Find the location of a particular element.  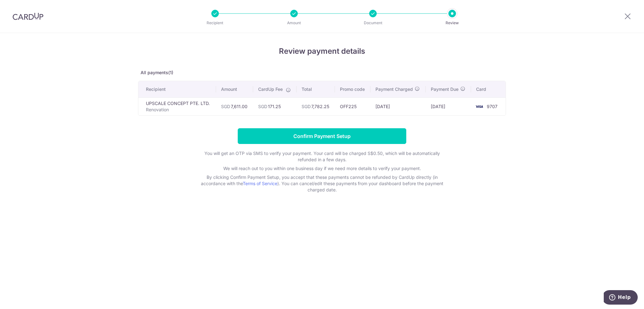

p: You will get an OTP via SMS to verify your payment. Your card will be charged S$0.50, which will ... is located at coordinates (322, 156).